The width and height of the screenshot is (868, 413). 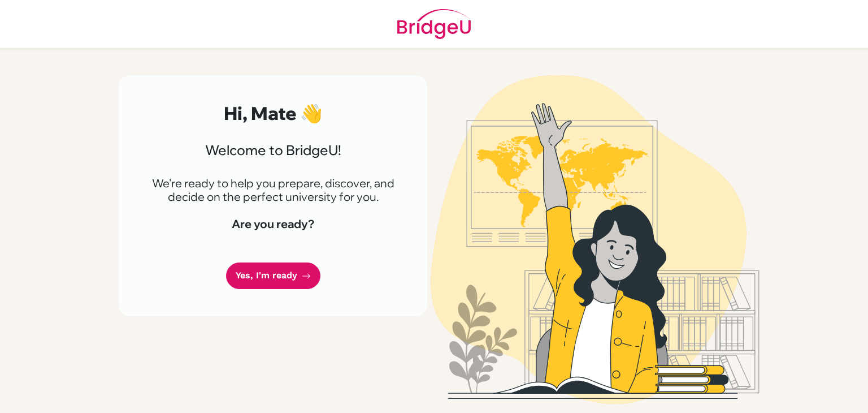 What do you see at coordinates (273, 150) in the screenshot?
I see `h3: Welcome to BridgeU!` at bounding box center [273, 150].